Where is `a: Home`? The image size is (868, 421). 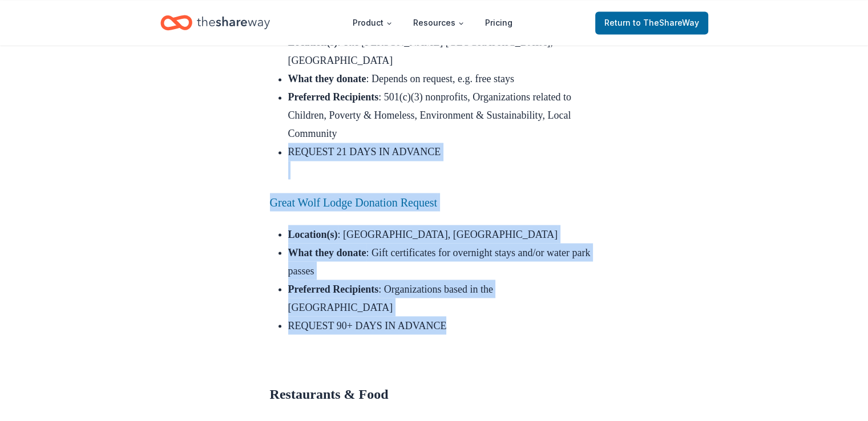
a: Home is located at coordinates (215, 22).